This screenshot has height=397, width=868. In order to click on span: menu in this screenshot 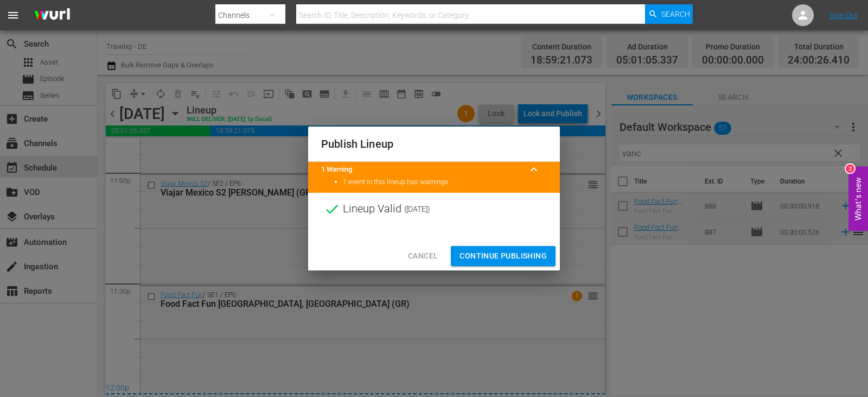, I will do `click(13, 15)`.